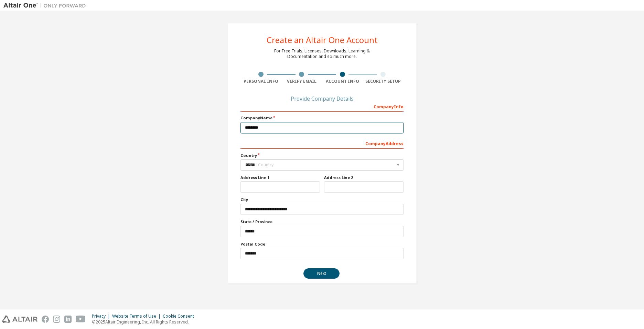  What do you see at coordinates (322, 199) in the screenshot?
I see `label: City` at bounding box center [322, 199].